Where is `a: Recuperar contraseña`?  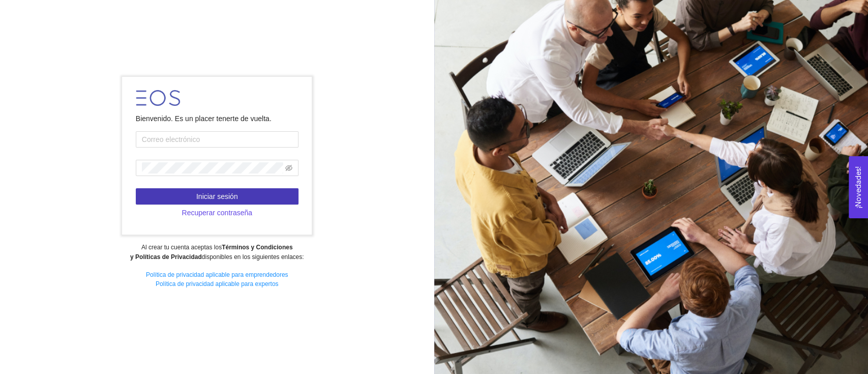
a: Recuperar contraseña is located at coordinates (217, 212).